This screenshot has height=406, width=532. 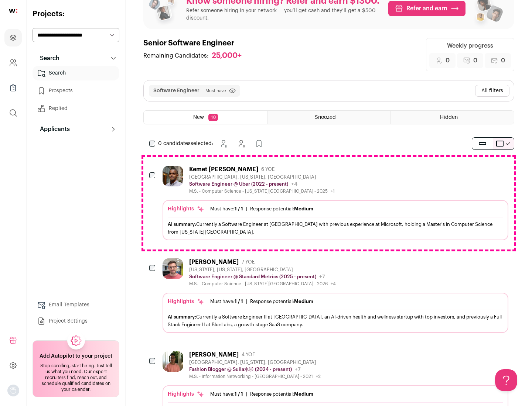 What do you see at coordinates (76, 14) in the screenshot?
I see `h2: Projects:` at bounding box center [76, 14].